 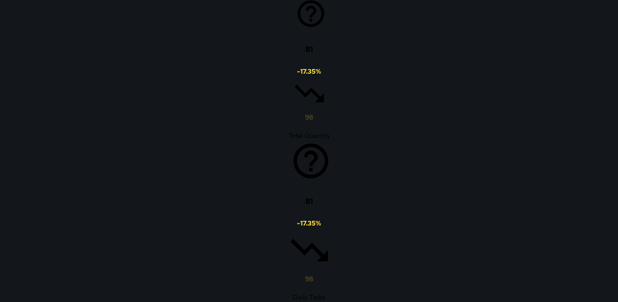 What do you see at coordinates (309, 135) in the screenshot?
I see `span: Total Quantity` at bounding box center [309, 135].